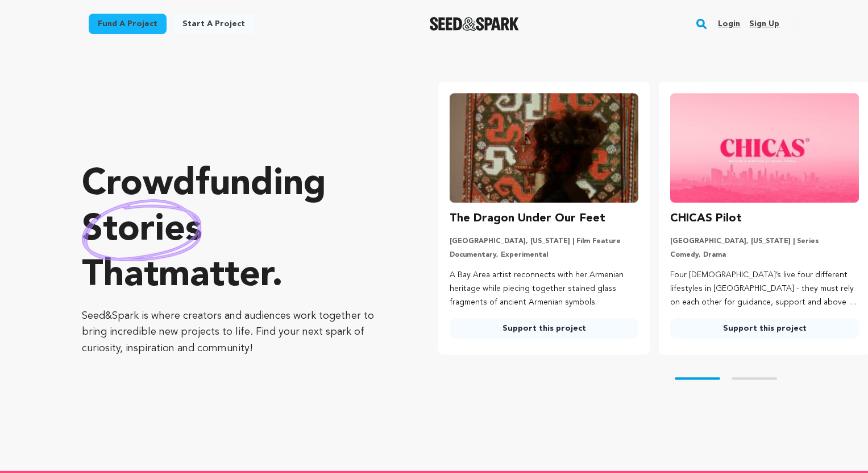 The image size is (868, 473). What do you see at coordinates (729, 24) in the screenshot?
I see `a: Login` at bounding box center [729, 24].